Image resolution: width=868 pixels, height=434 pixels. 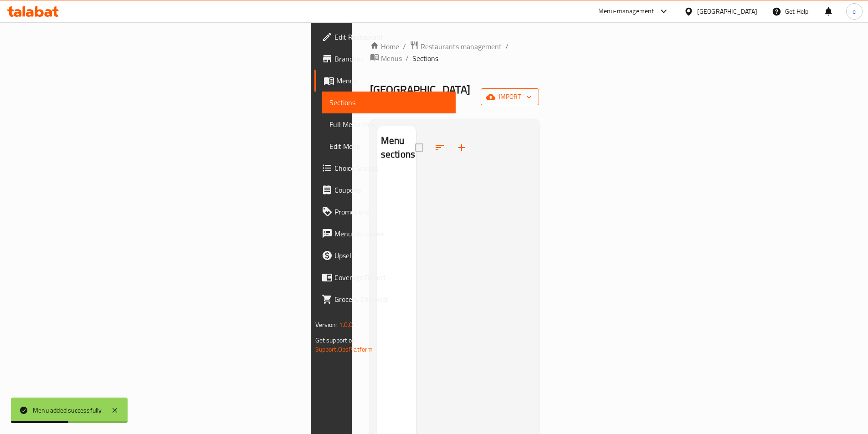 I want to click on span: Choice Groups, so click(x=392, y=168).